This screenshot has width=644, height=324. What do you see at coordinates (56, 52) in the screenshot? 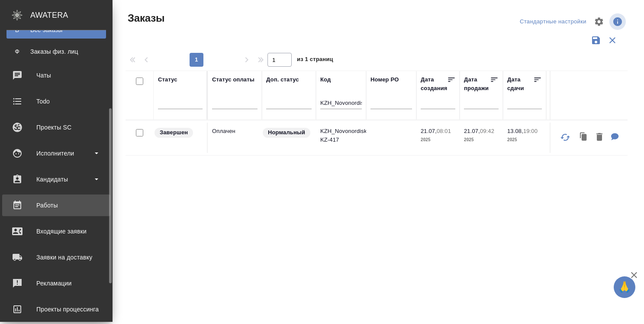
I see `a: ФЗаказы физ. лиц` at bounding box center [56, 52].